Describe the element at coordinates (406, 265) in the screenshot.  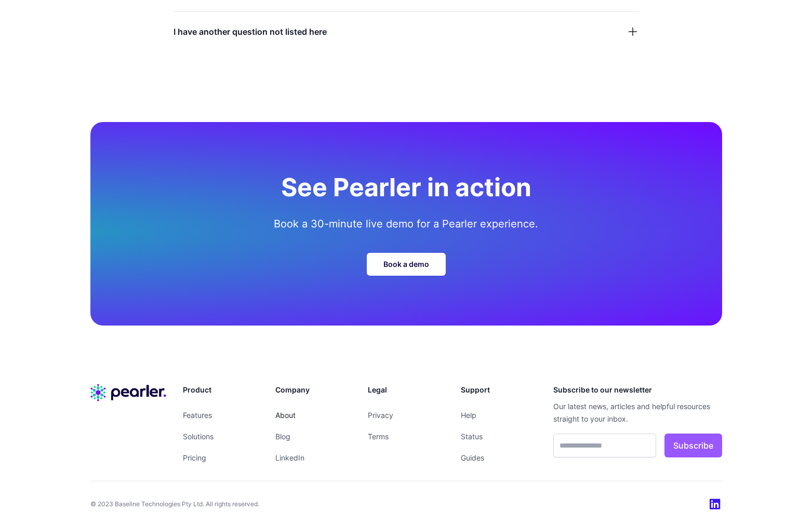
I see `a: Book a demo` at that location.